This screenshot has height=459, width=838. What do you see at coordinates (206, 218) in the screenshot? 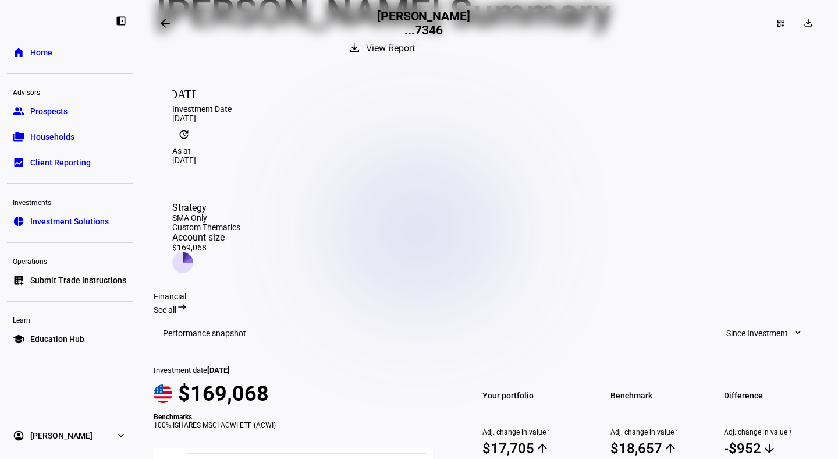
I see `div: SMA Only` at bounding box center [206, 218].